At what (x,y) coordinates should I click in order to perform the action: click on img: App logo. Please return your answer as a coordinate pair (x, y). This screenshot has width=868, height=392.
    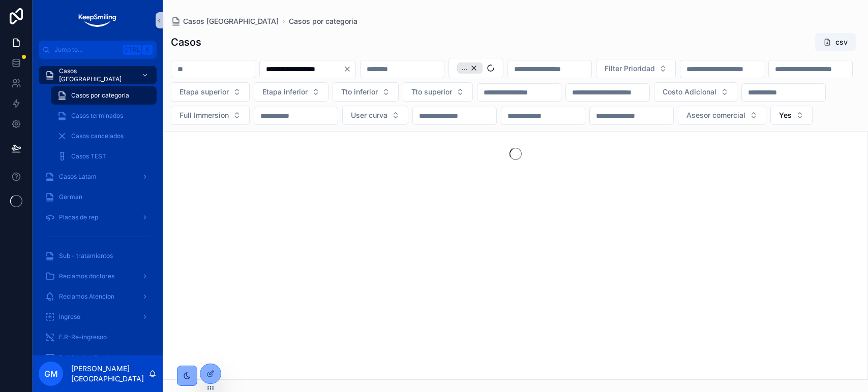
    Looking at the image, I should click on (97, 21).